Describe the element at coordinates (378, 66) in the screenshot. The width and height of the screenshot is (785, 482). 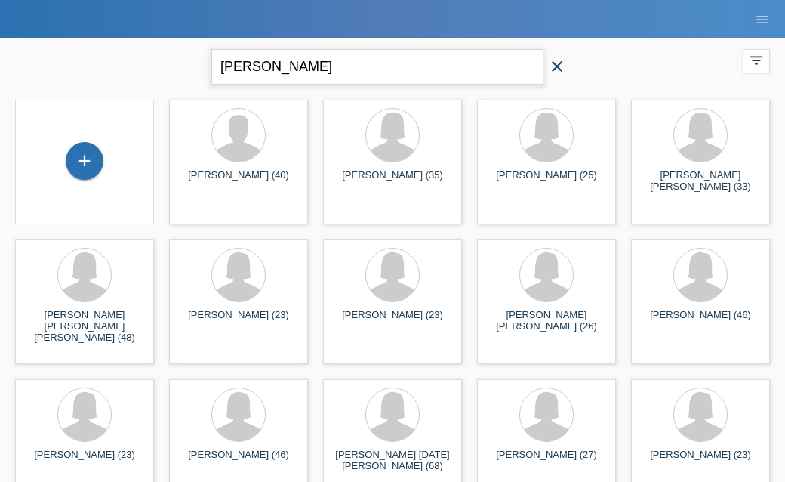
I see `input: Ricerca...` at that location.